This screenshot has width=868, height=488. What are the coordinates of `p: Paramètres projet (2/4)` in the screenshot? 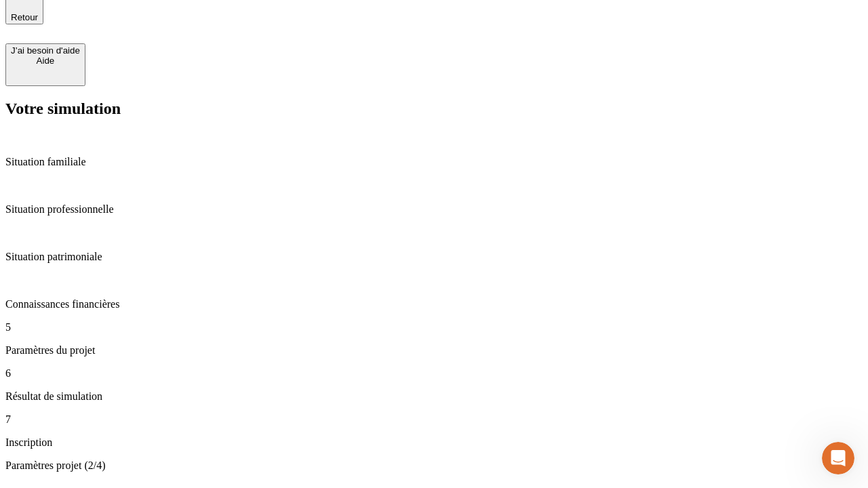 It's located at (434, 465).